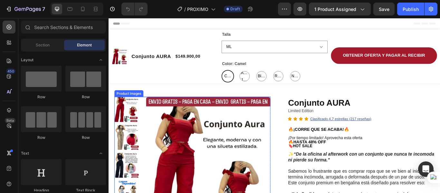  What do you see at coordinates (198, 68) in the screenshot?
I see `span: Rojo` at bounding box center [198, 68].